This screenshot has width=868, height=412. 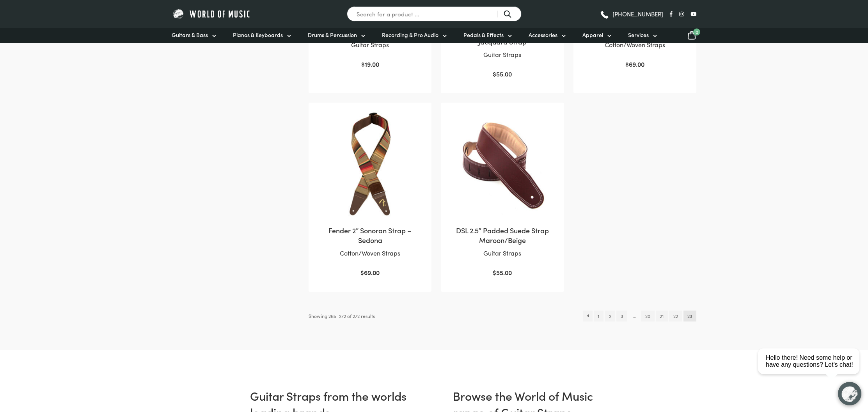 I want to click on nav: Product Pagination, so click(x=639, y=316).